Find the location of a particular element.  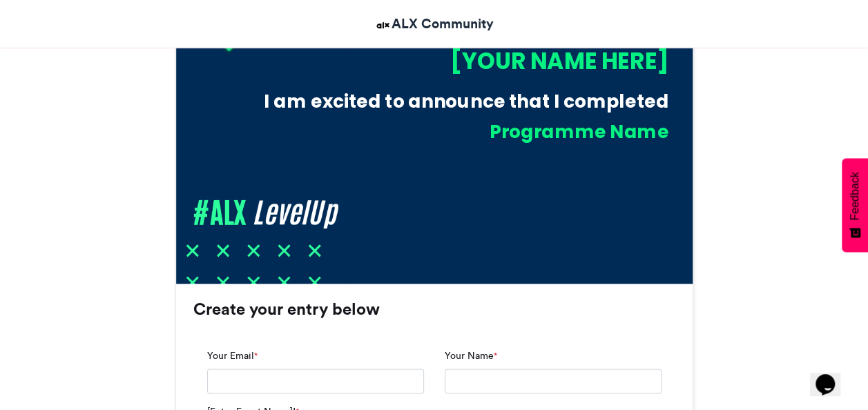

img: ALX Community is located at coordinates (383, 25).